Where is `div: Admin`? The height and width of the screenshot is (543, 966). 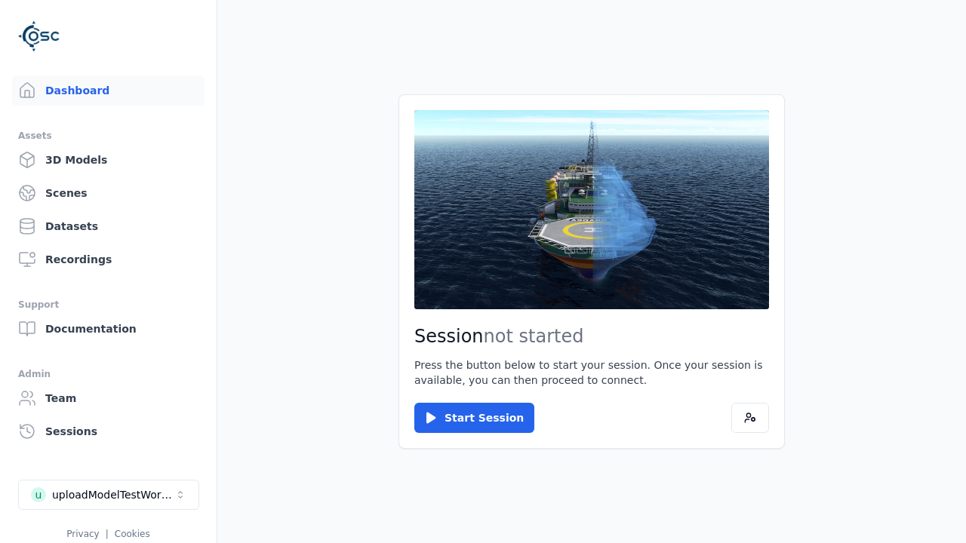
div: Admin is located at coordinates (108, 374).